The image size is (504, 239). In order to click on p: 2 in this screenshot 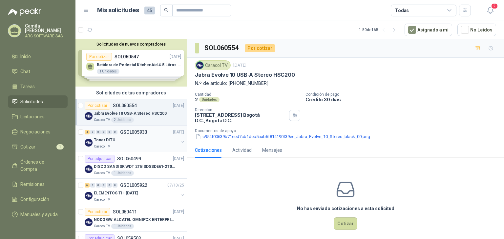, I will do `click(196, 99)`.